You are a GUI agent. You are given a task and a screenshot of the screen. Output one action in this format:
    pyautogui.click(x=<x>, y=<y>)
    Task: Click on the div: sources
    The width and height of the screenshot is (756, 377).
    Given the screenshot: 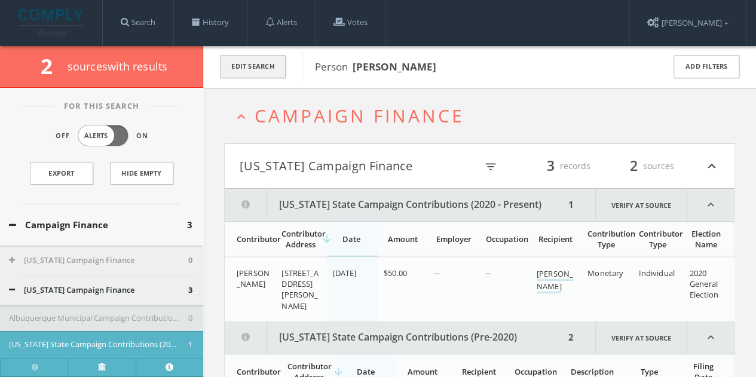 What is the action you would take?
    pyautogui.click(x=638, y=166)
    